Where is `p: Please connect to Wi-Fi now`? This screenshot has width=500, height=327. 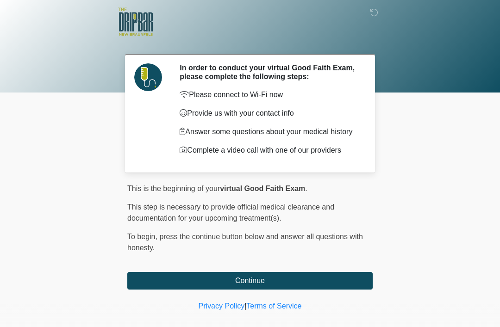
p: Please connect to Wi-Fi now is located at coordinates (269, 95).